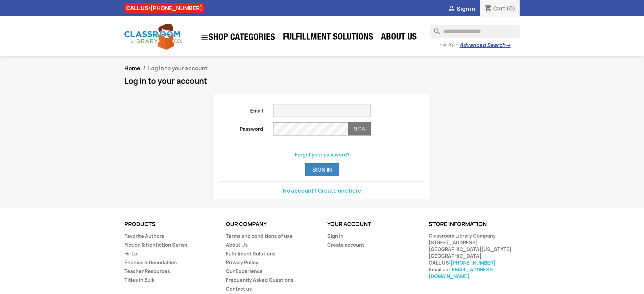  Describe the element at coordinates (322, 81) in the screenshot. I see `h1: Log in to your account` at that location.